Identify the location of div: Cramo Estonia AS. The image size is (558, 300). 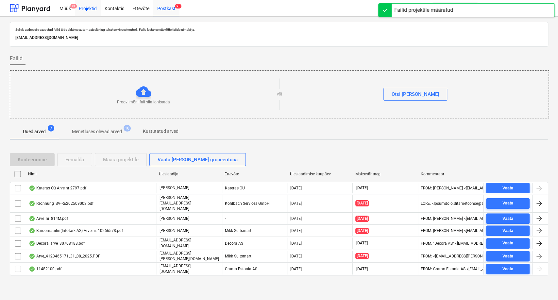
(255, 269).